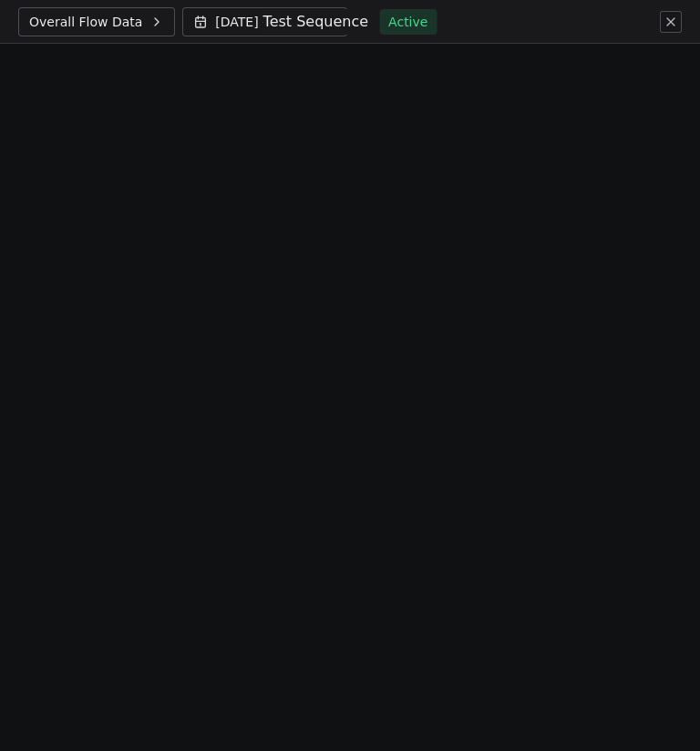 The width and height of the screenshot is (700, 751). I want to click on span: Overall Flow Data, so click(86, 22).